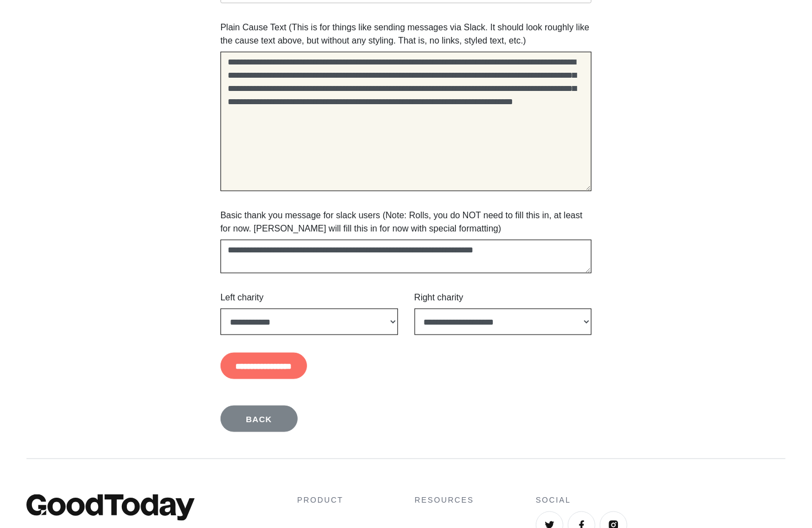 The image size is (812, 528). What do you see at coordinates (242, 297) in the screenshot?
I see `label: Left charity` at bounding box center [242, 297].